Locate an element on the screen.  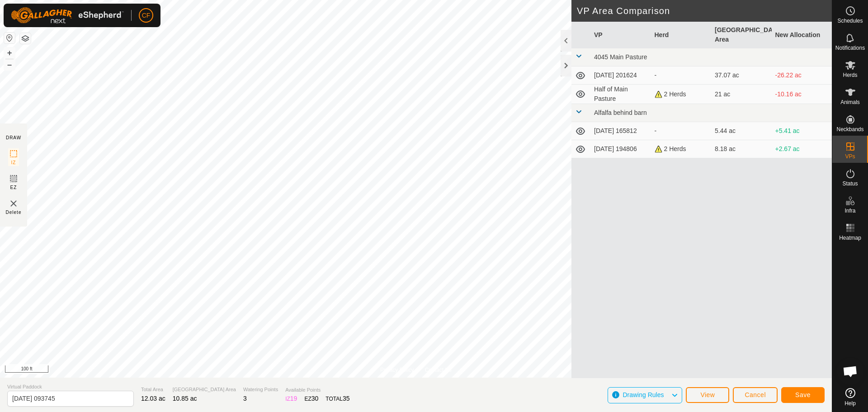
td: -26.22 ac is located at coordinates (802, 75).